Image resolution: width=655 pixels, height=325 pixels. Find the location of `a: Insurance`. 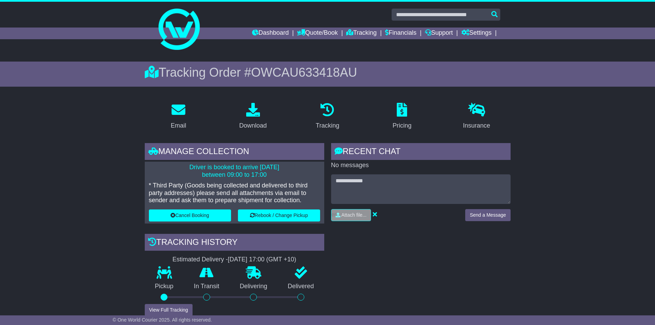

a: Insurance is located at coordinates (477, 117).